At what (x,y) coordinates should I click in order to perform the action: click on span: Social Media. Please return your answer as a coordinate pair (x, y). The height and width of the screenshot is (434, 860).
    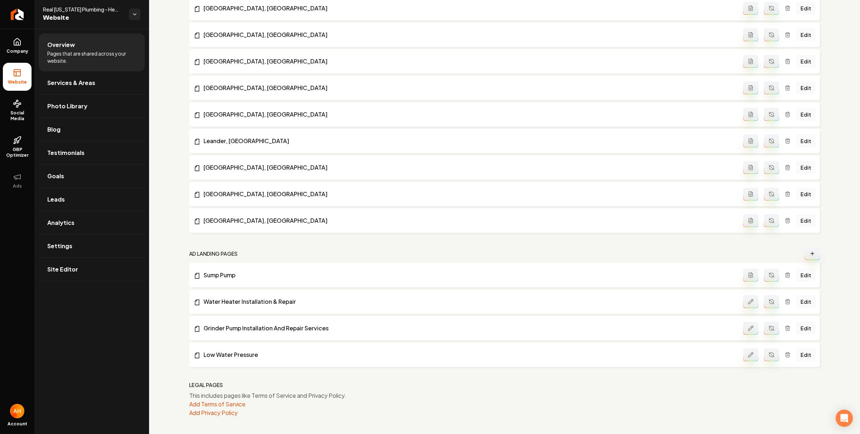
    Looking at the image, I should click on (17, 116).